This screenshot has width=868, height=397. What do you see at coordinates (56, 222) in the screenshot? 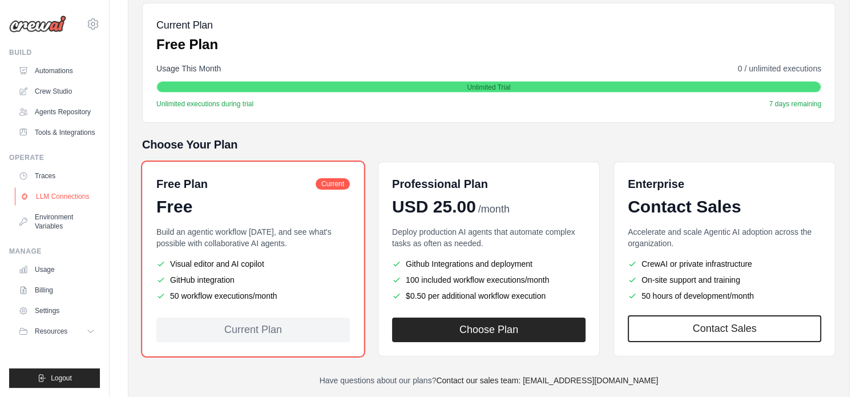
I see `a: Environment Variables` at bounding box center [56, 222].